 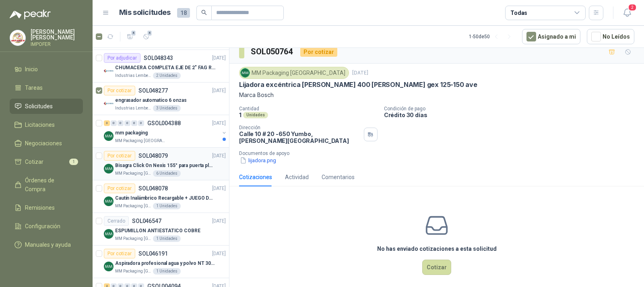 I want to click on button: lijadora.png, so click(x=258, y=160).